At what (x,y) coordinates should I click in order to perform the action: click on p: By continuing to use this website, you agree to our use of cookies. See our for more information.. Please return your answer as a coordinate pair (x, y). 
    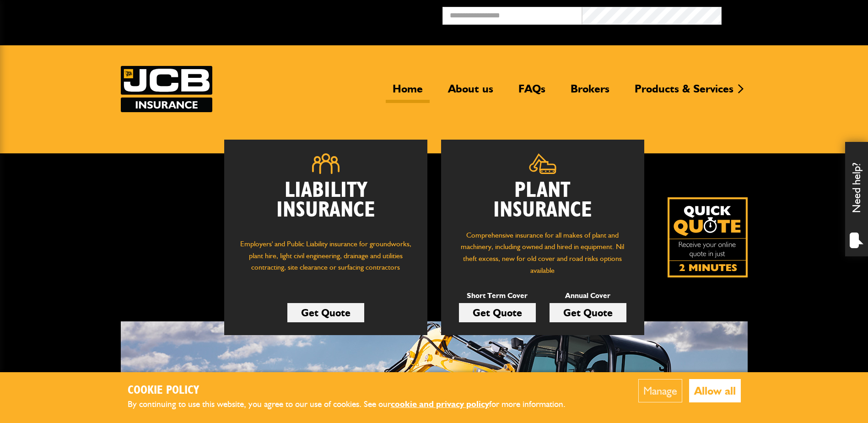
    Looking at the image, I should click on (355, 404).